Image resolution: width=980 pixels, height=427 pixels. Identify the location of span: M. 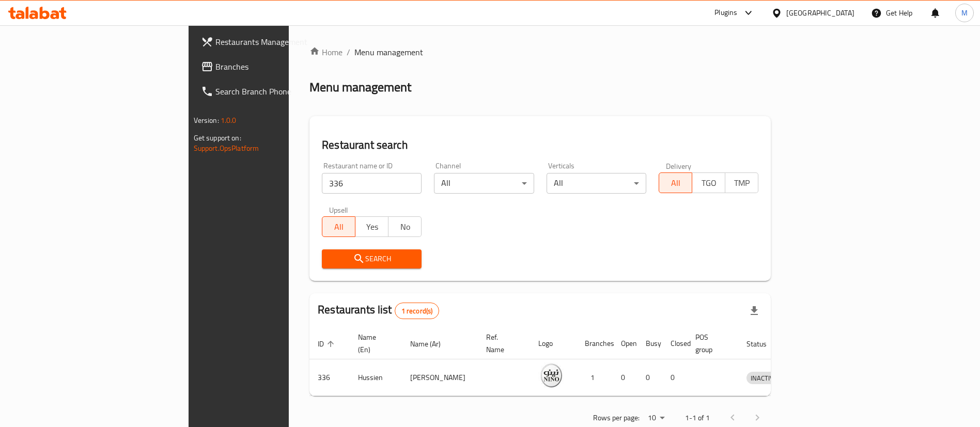
(964, 13).